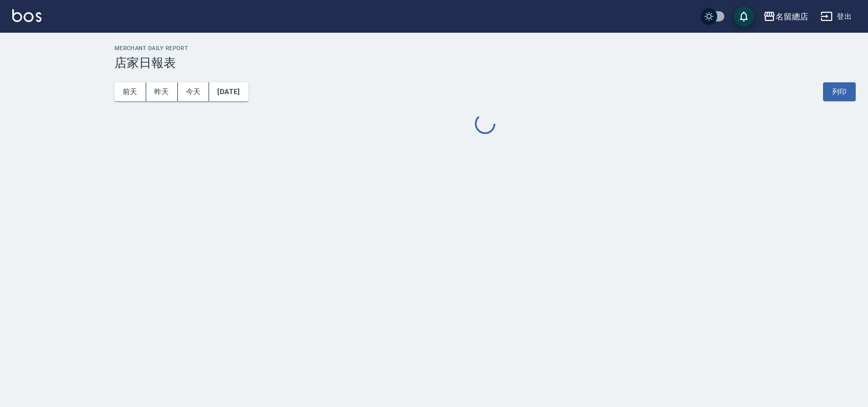 Image resolution: width=868 pixels, height=407 pixels. What do you see at coordinates (791, 16) in the screenshot?
I see `div: 名留總店` at bounding box center [791, 16].